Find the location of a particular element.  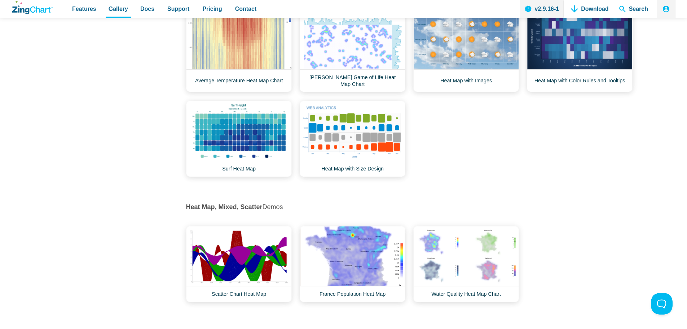

a: Average Temperature Heat Map Chart is located at coordinates (239, 50).